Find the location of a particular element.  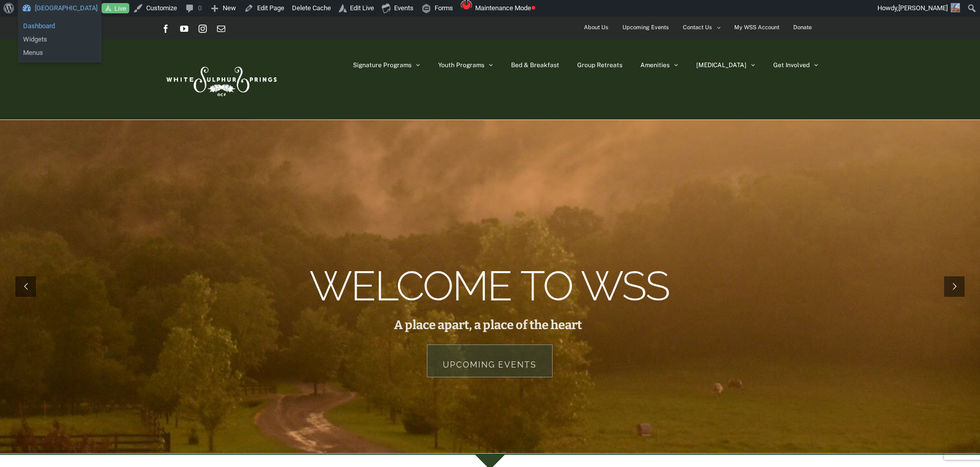

a: Get Involved is located at coordinates (796, 65).